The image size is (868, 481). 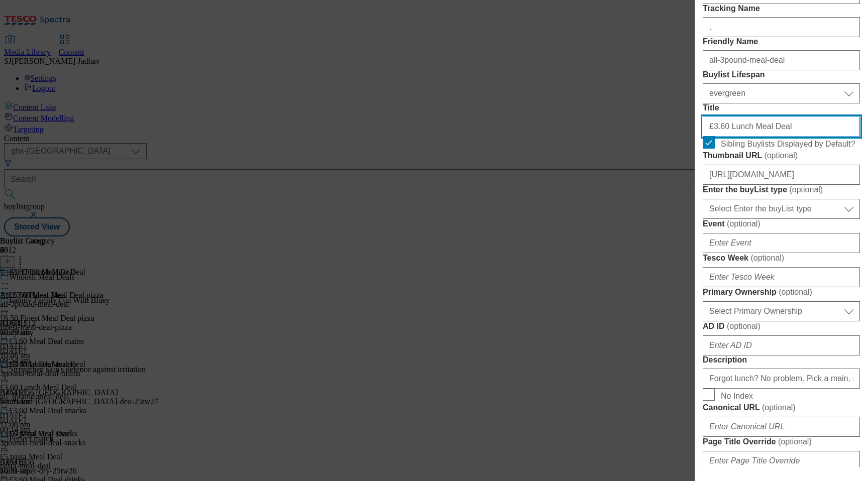 What do you see at coordinates (781, 8) in the screenshot?
I see `label: Tracking Name` at bounding box center [781, 8].